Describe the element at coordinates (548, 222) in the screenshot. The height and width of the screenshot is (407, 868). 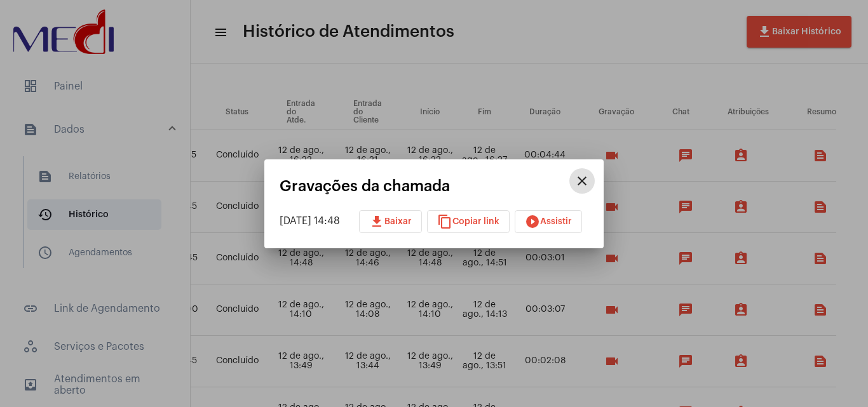
I see `span: Assistir` at that location.